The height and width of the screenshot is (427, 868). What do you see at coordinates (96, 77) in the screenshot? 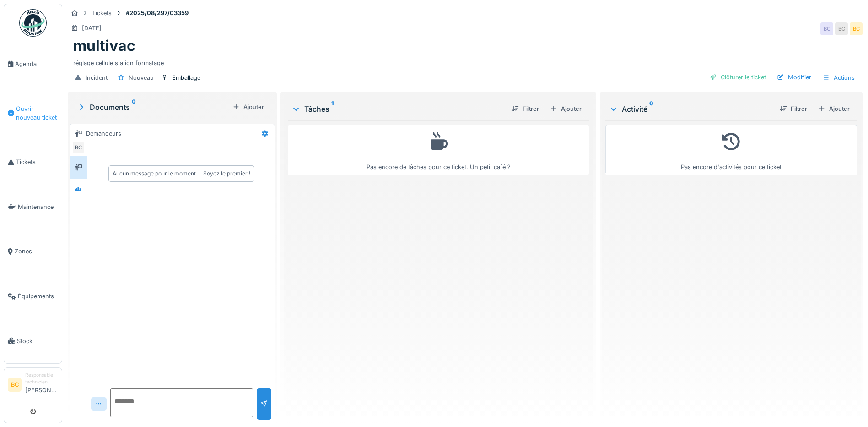
I see `div: Incident` at bounding box center [96, 77].